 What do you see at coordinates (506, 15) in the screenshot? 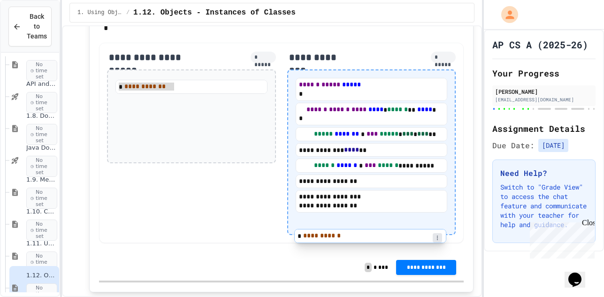
I see `div: My Account` at bounding box center [506, 15].